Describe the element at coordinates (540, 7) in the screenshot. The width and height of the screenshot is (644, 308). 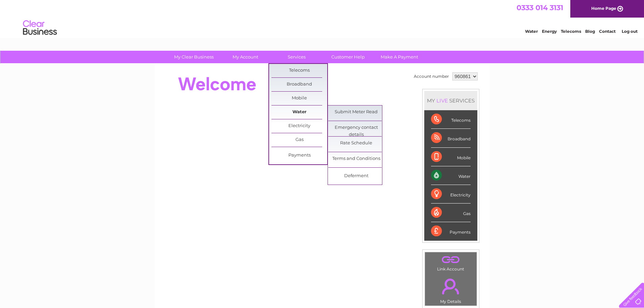
I see `span: 0333 014 3131` at that location.